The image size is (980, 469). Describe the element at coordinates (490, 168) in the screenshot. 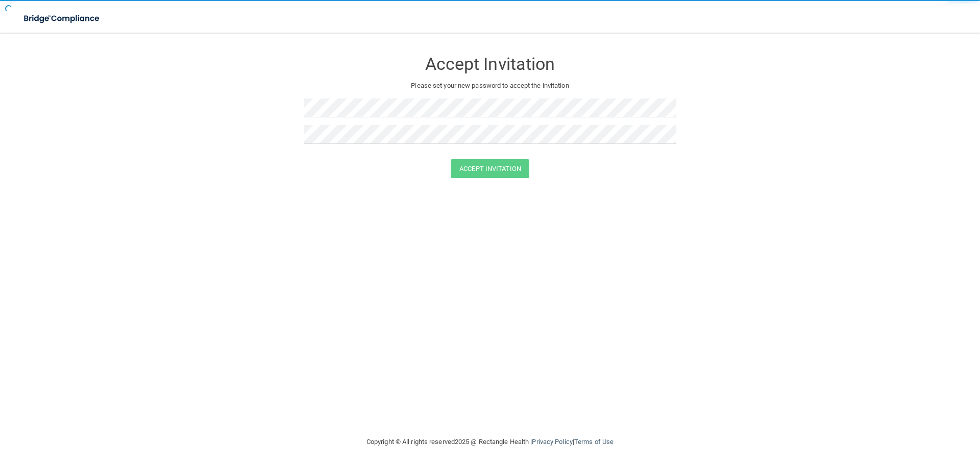

I see `button: Accept Invitation` at that location.